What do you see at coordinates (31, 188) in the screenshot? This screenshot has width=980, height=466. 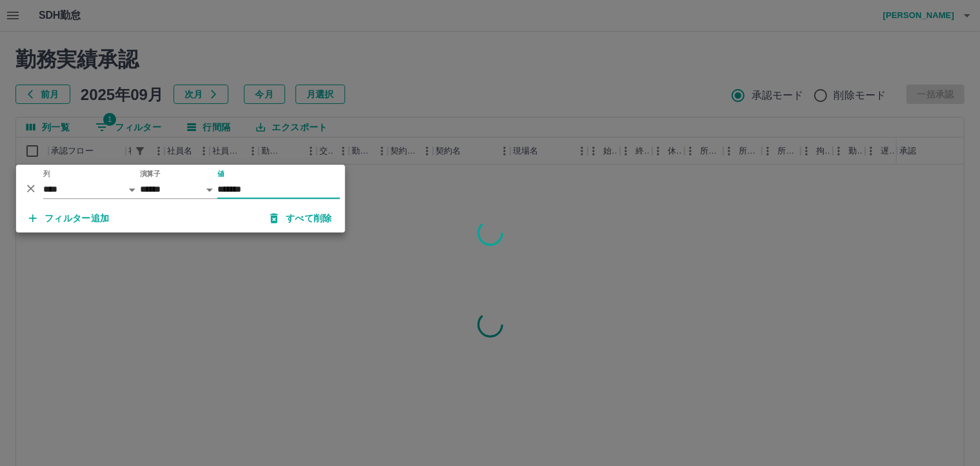 I see `button: 削除` at bounding box center [31, 188].